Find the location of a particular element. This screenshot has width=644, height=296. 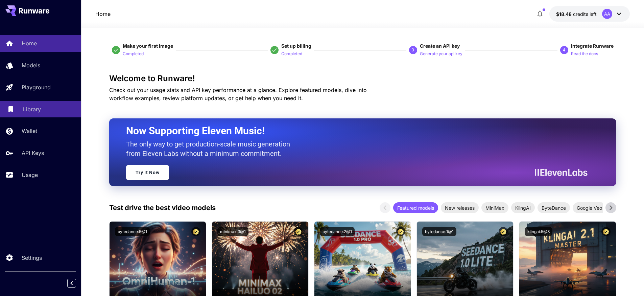

p: 4 is located at coordinates (564, 50).